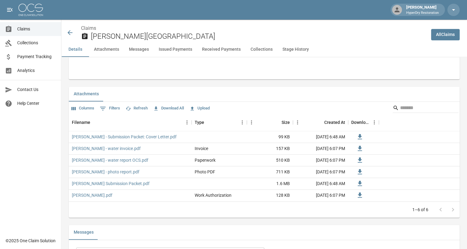  I want to click on button: Refresh, so click(137, 108).